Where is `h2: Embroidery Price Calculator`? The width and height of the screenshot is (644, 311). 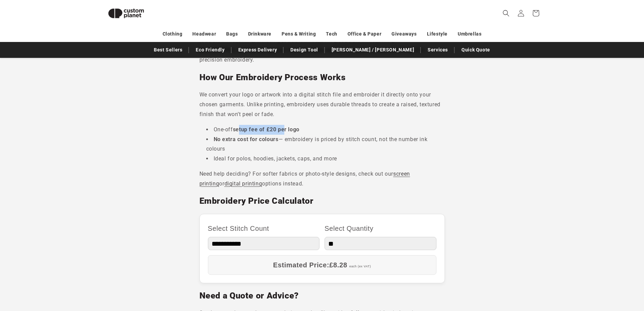 h2: Embroidery Price Calculator is located at coordinates (322, 201).